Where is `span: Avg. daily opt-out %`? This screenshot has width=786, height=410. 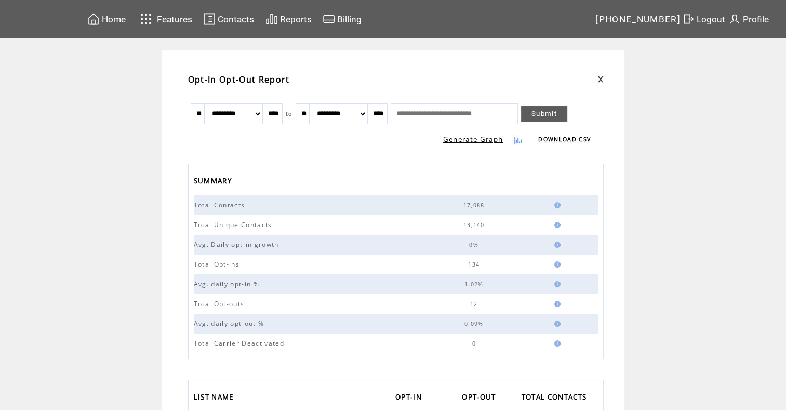
span: Avg. daily opt-out % is located at coordinates (230, 323).